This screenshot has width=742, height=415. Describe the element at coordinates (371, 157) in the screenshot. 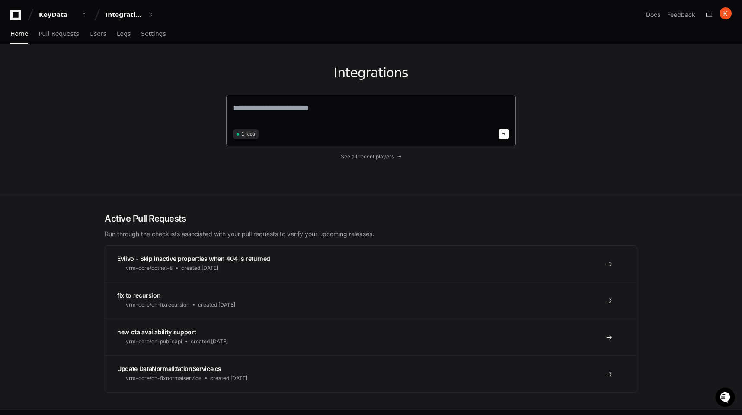

I see `a: See all recent players` at that location.